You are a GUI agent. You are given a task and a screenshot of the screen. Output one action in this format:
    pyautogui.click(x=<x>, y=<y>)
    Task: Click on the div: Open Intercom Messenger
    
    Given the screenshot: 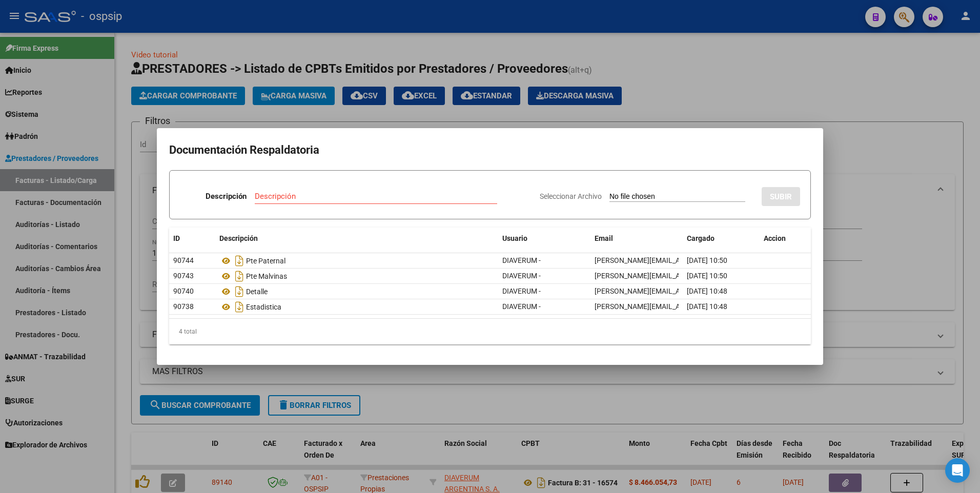 What is the action you would take?
    pyautogui.click(x=957, y=470)
    